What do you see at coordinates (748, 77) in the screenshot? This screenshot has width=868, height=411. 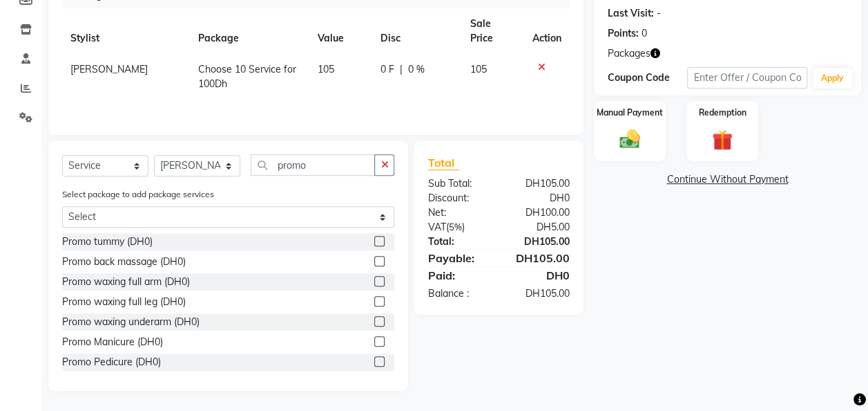 I see `input: Enter Offer / Coupon Code` at bounding box center [748, 77].